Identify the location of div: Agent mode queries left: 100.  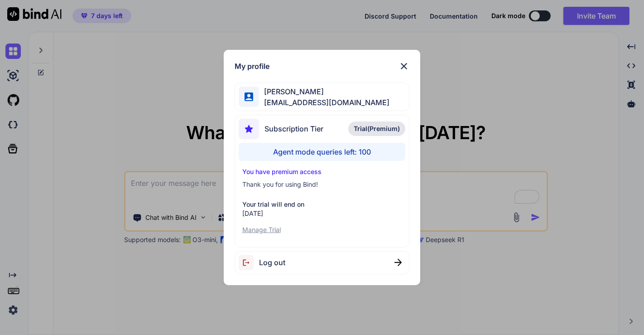
(322, 152).